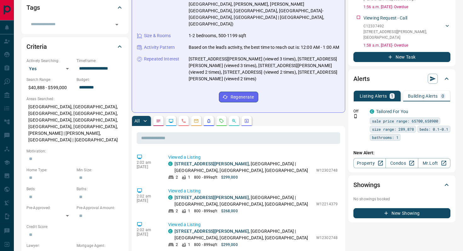 This screenshot has width=463, height=251. What do you see at coordinates (100, 61) in the screenshot?
I see `p: Timeframe:` at bounding box center [100, 61].